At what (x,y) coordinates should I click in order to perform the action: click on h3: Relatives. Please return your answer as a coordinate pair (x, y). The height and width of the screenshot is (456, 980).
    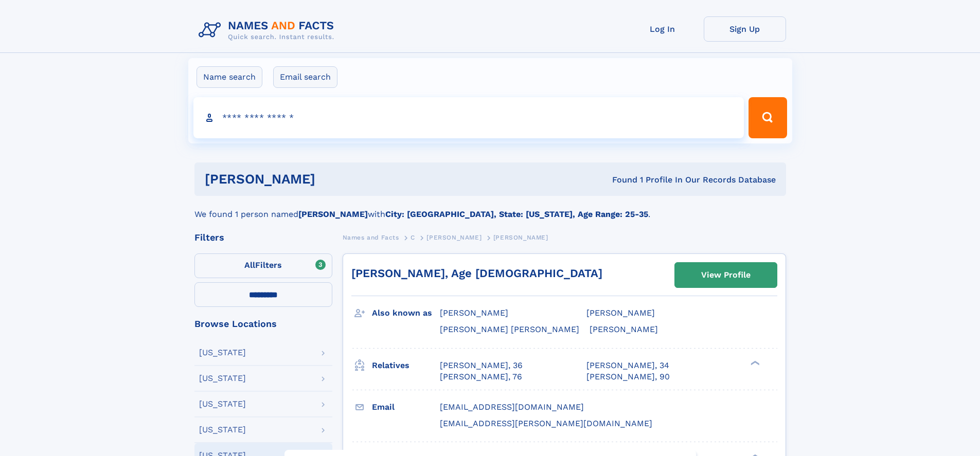
    Looking at the image, I should click on (406, 366).